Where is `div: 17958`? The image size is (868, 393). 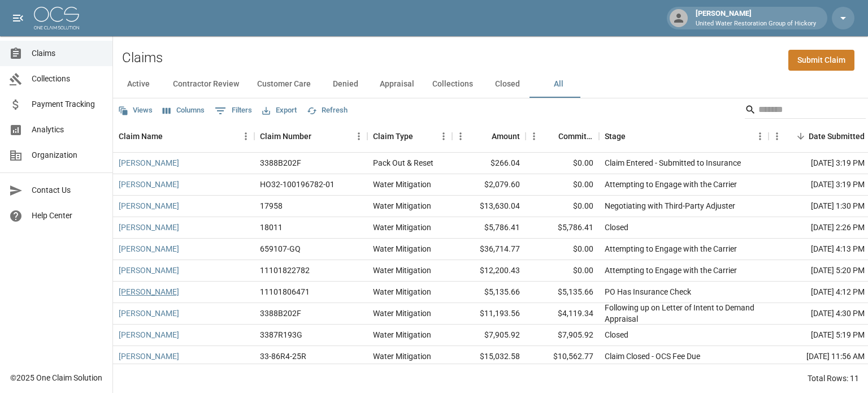 div: 17958 is located at coordinates (271, 205).